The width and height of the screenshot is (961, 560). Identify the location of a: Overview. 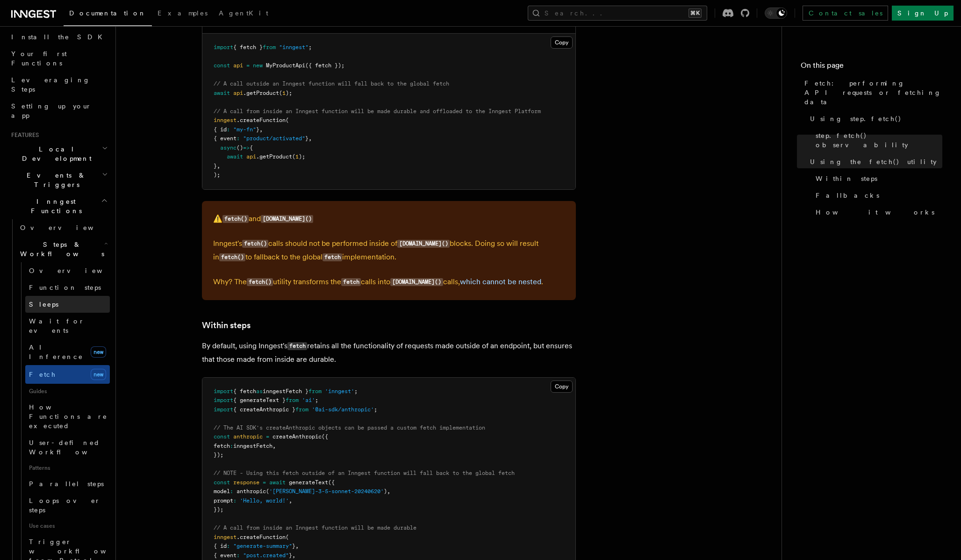
(63, 228).